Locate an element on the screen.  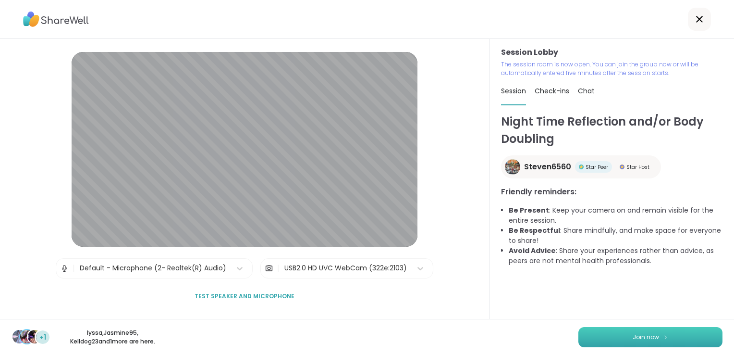
span: Join now is located at coordinates (646, 337).